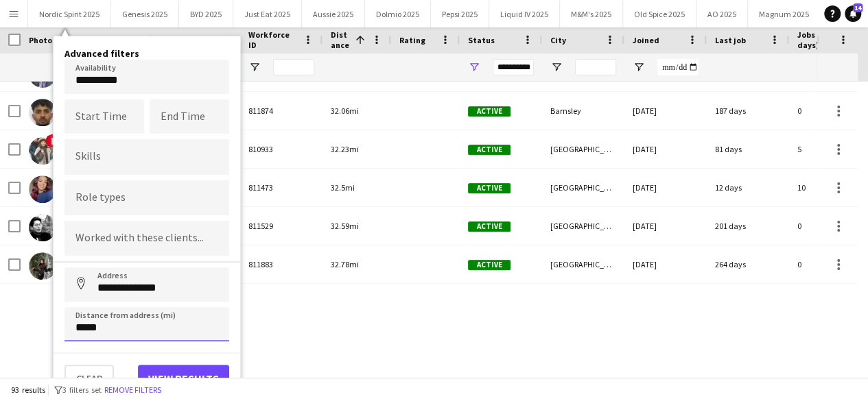 This screenshot has height=401, width=868. I want to click on button: Just Eat 2025, so click(268, 14).